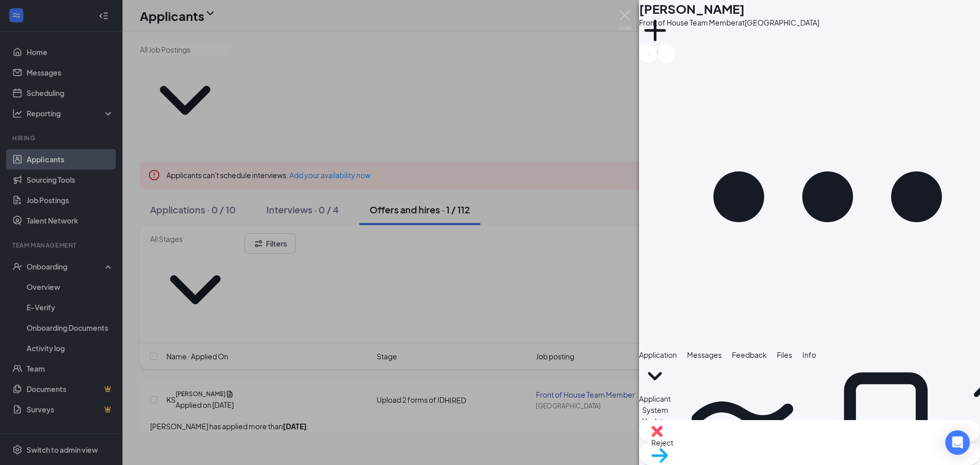  I want to click on svg: ArrowRight, so click(666, 53).